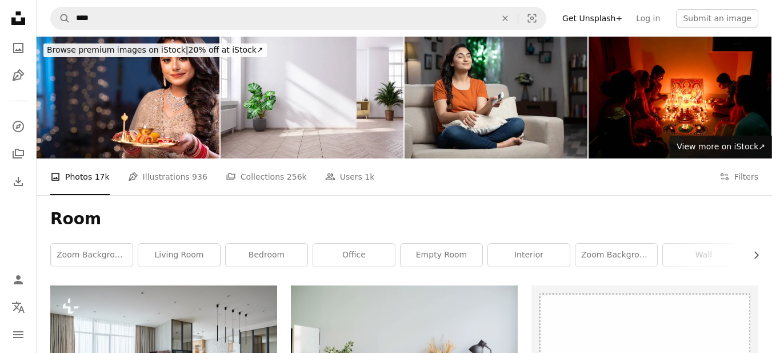 The height and width of the screenshot is (353, 772). Describe the element at coordinates (128, 97) in the screenshot. I see `img: Beautiful Indian young Hindu Bride holding diya oil lamp at during Diwali stock photo` at that location.